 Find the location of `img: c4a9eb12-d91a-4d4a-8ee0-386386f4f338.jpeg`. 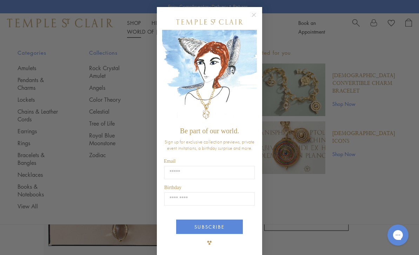

img: c4a9eb12-d91a-4d4a-8ee0-386386f4f338.jpeg is located at coordinates (209, 76).